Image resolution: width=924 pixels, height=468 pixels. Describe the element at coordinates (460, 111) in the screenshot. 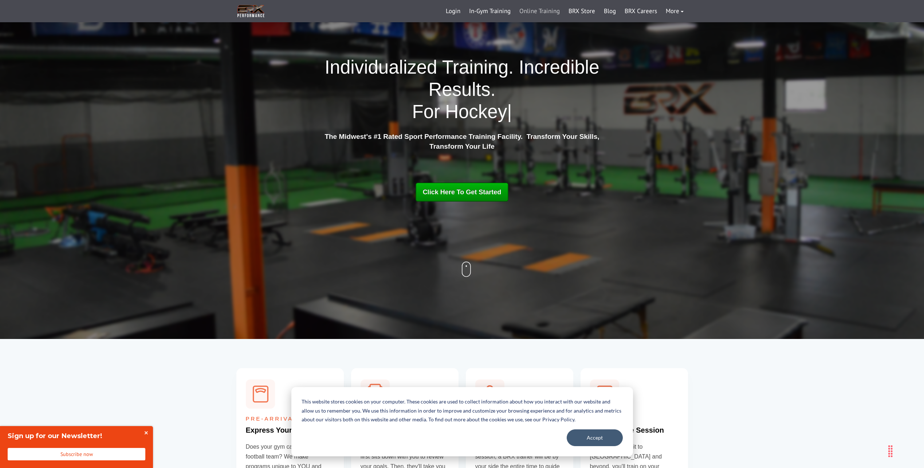

I see `span: For Hockey` at that location.